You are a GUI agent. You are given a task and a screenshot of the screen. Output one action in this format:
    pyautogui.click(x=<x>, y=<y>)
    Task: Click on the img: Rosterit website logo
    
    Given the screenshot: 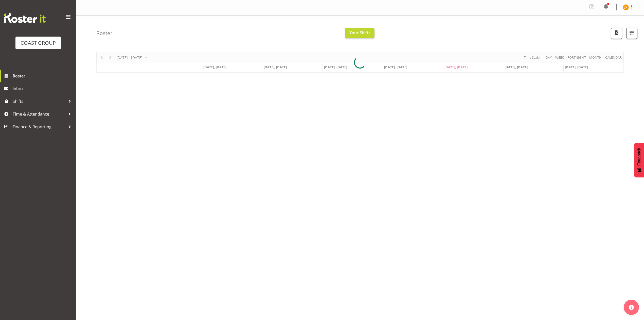 What is the action you would take?
    pyautogui.click(x=25, y=18)
    